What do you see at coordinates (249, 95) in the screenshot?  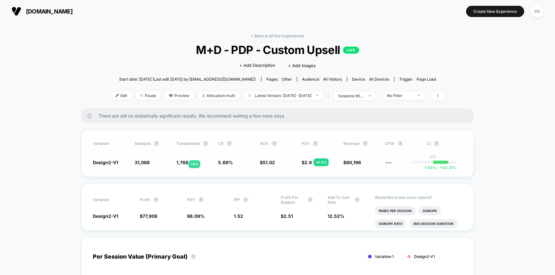 I see `img: calendar` at bounding box center [249, 95].